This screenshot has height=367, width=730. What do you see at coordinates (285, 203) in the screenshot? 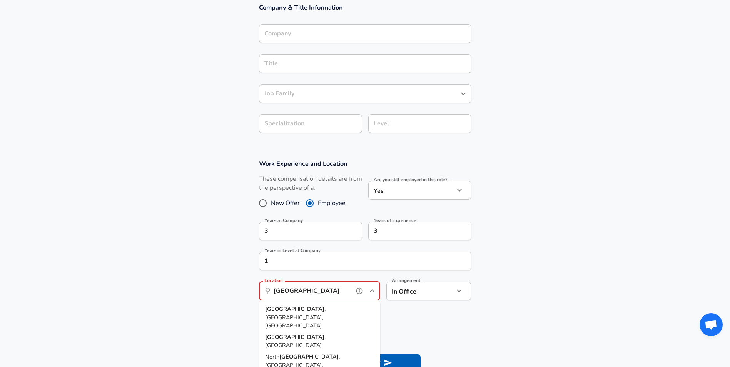
I see `span: New Offer` at bounding box center [285, 203].